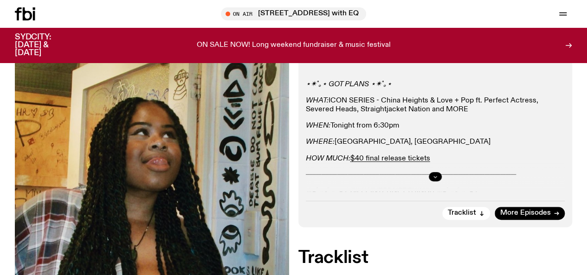 The width and height of the screenshot is (587, 275). What do you see at coordinates (525, 213) in the screenshot?
I see `span: More Episodes` at bounding box center [525, 213].